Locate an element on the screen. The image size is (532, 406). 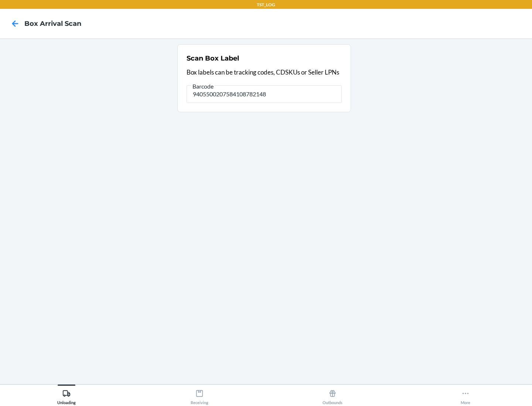
h2: Scan Box Label is located at coordinates (213, 58).